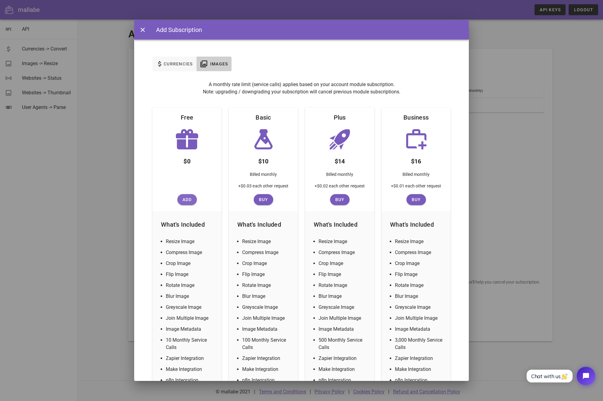 This screenshot has height=401, width=603. I want to click on div: +$0.02 each other request, so click(340, 188).